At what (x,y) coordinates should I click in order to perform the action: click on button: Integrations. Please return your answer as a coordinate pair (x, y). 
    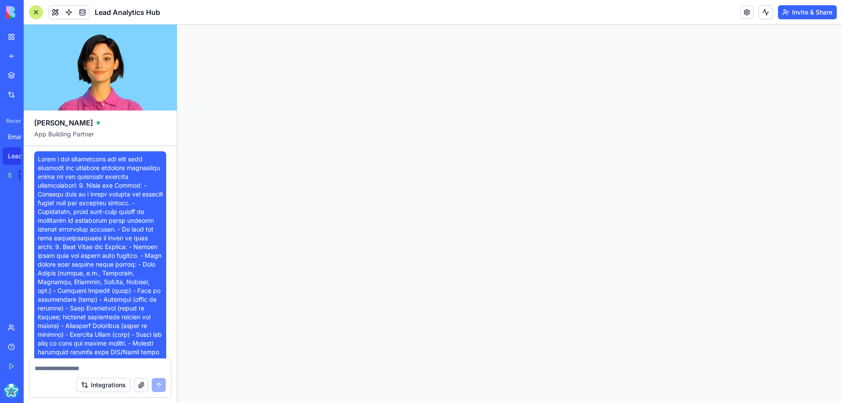
    Looking at the image, I should click on (103, 385).